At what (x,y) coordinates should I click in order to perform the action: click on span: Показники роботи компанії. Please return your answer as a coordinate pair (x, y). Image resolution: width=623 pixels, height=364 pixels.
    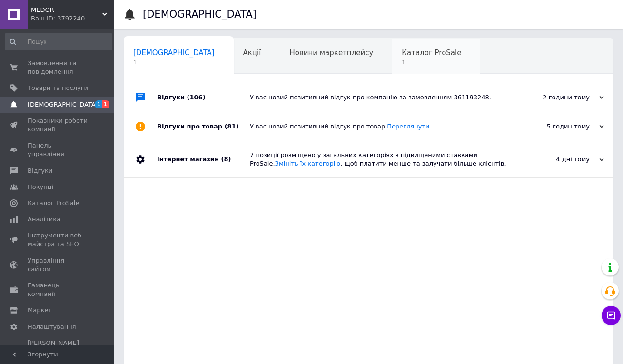
    Looking at the image, I should click on (57, 125).